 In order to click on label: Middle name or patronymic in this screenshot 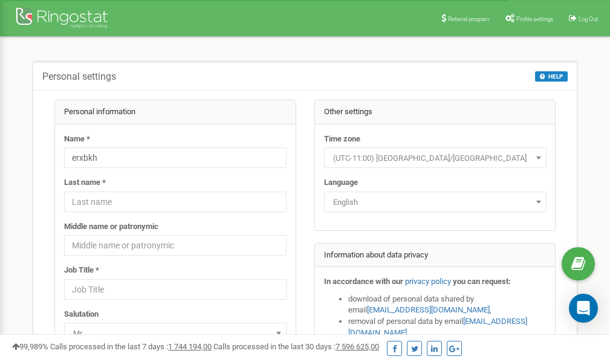, I will do `click(111, 227)`.